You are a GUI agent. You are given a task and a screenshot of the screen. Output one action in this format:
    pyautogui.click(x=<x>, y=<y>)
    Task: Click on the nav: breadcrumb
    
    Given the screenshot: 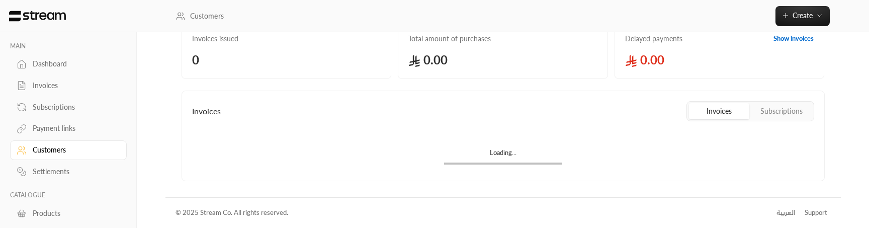 What is the action you would take?
    pyautogui.click(x=200, y=16)
    